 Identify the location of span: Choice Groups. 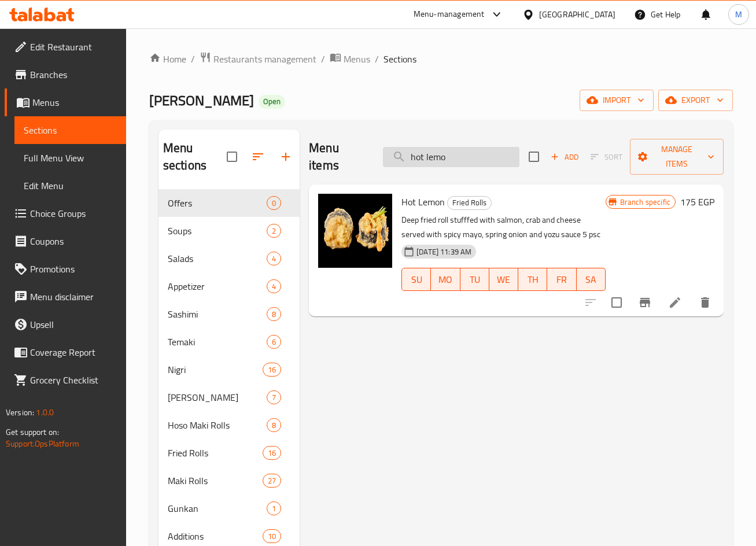
(74, 213).